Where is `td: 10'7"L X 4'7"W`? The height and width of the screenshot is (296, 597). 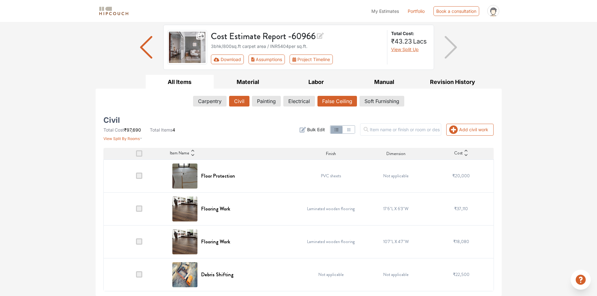
td: 10'7"L X 4'7"W is located at coordinates (396, 241).